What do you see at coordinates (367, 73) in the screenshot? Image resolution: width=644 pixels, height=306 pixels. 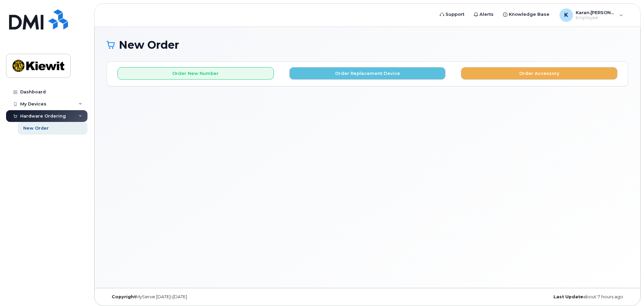 I see `button: Order Replacement Device` at bounding box center [367, 73].